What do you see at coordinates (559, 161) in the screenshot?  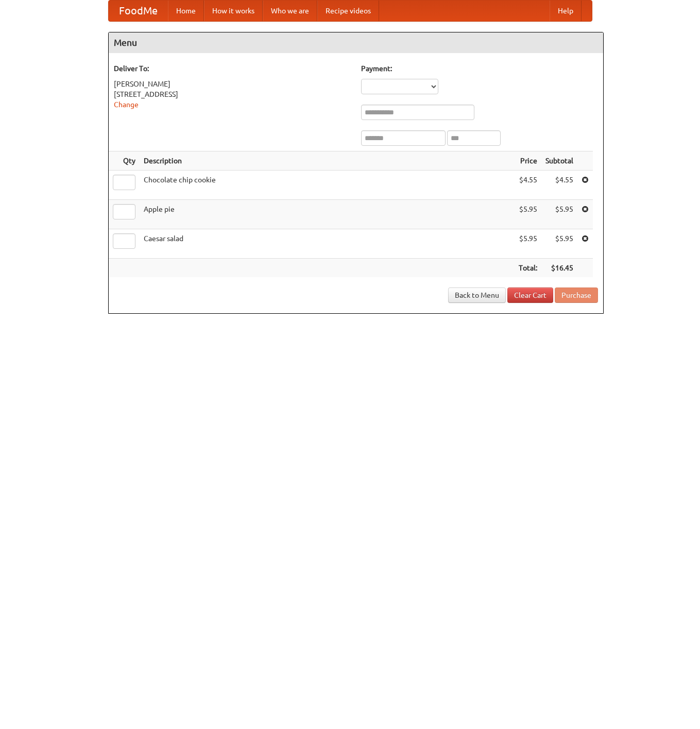 I see `th: Subtotal` at bounding box center [559, 161].